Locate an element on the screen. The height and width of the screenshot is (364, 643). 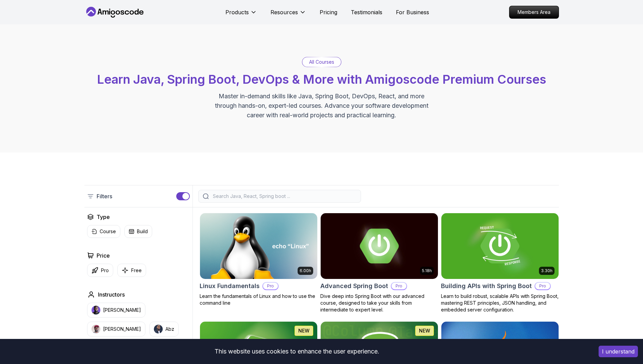
p: Testimonials is located at coordinates (366, 12).